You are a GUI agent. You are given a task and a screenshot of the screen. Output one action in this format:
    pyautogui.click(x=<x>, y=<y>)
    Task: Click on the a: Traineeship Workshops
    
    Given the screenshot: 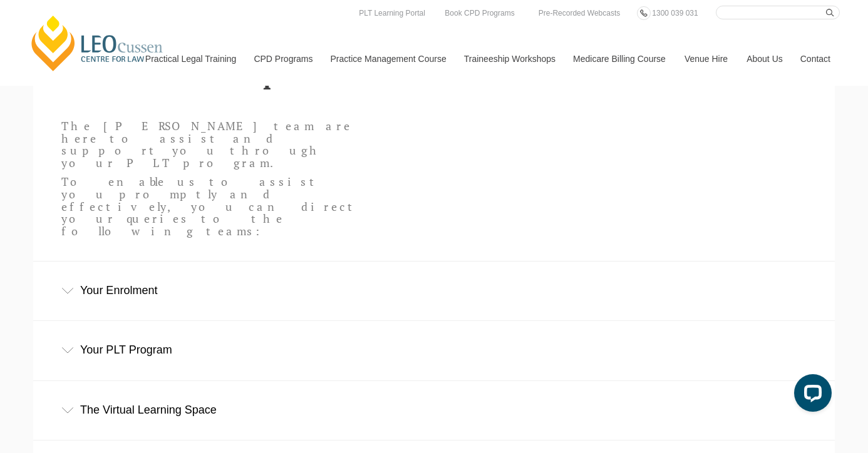 What is the action you would take?
    pyautogui.click(x=509, y=58)
    